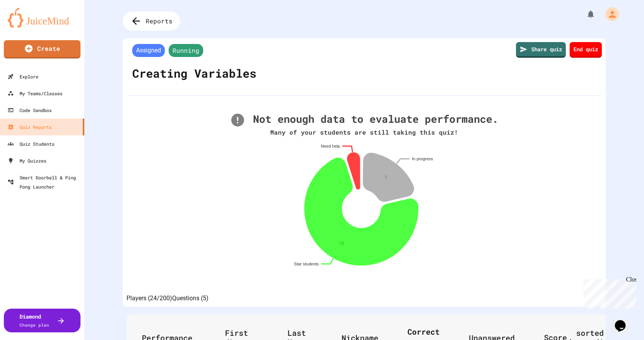  Describe the element at coordinates (34, 321) in the screenshot. I see `div: Diamond` at that location.